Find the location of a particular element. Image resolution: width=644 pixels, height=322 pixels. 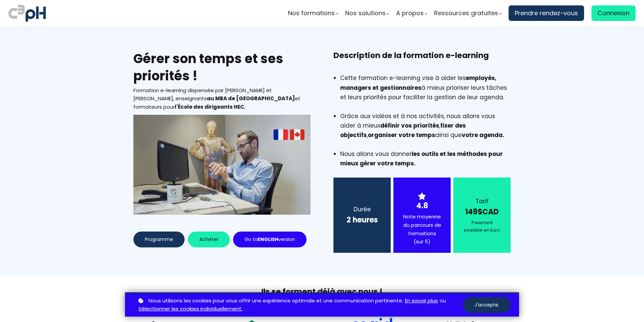

span: Go to version is located at coordinates (270, 239).